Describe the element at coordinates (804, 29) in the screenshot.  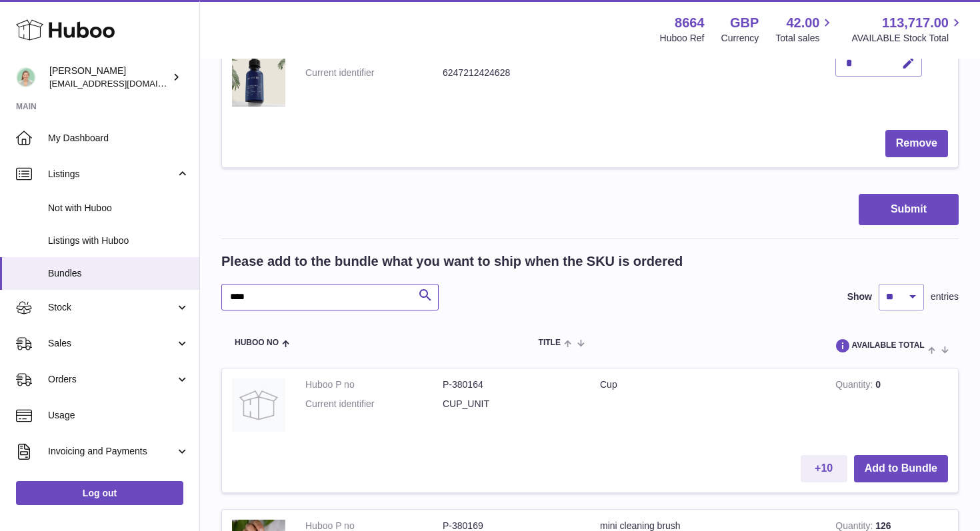
I see `a: 42.00 Total sales` at that location.